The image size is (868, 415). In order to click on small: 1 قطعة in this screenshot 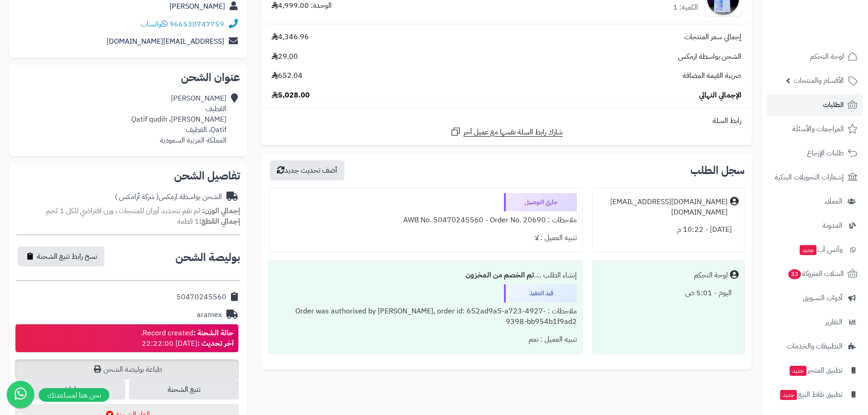, I will do `click(209, 222)`.